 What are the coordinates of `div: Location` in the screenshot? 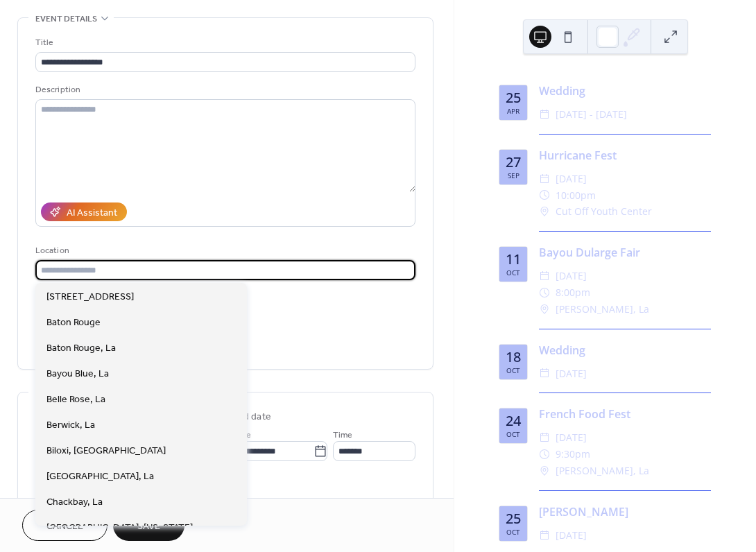 It's located at (224, 250).